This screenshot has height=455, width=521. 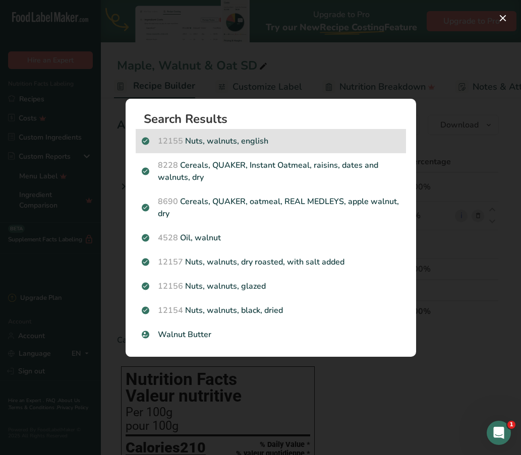 I want to click on span: 8228, so click(x=168, y=165).